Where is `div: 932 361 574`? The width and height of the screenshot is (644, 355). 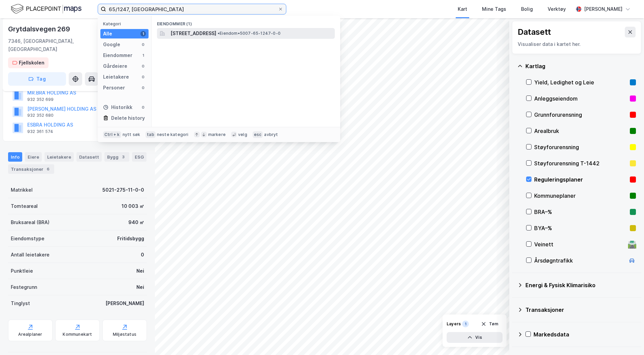
div: 932 361 574 is located at coordinates (40, 132).